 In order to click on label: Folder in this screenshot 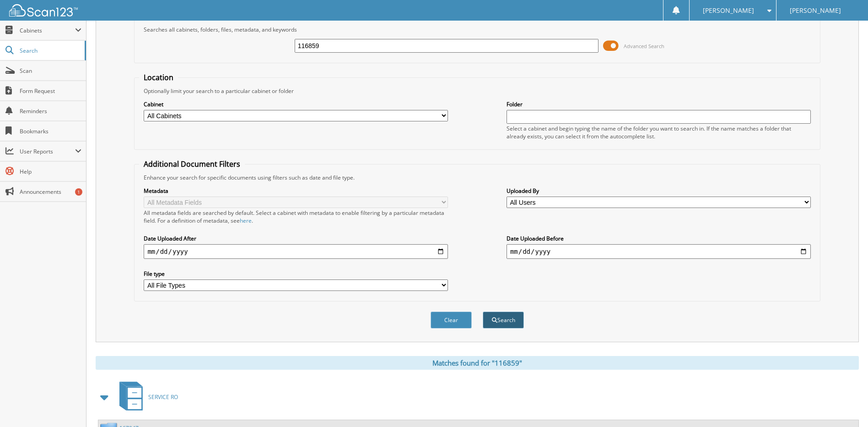, I will do `click(658, 104)`.